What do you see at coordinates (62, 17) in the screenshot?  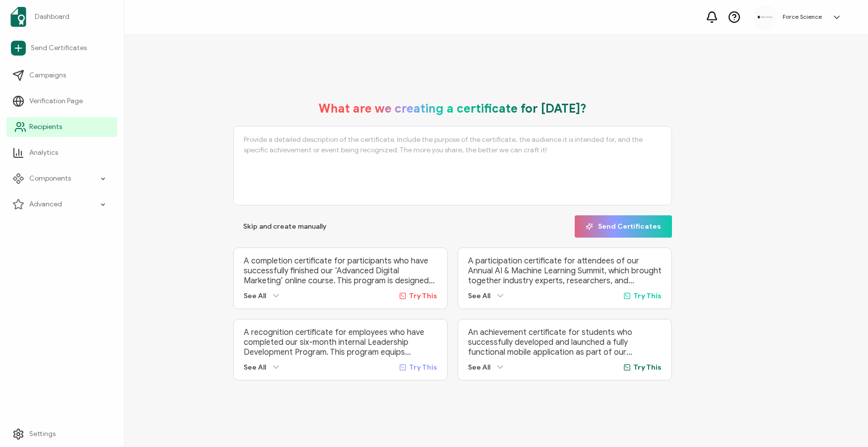 I see `a: Dashboard` at bounding box center [62, 17].